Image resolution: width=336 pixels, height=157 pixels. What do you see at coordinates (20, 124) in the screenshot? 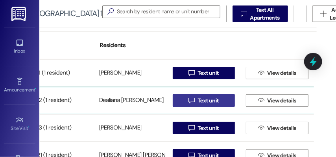
I see `a: Site Visit •` at bounding box center [20, 124].